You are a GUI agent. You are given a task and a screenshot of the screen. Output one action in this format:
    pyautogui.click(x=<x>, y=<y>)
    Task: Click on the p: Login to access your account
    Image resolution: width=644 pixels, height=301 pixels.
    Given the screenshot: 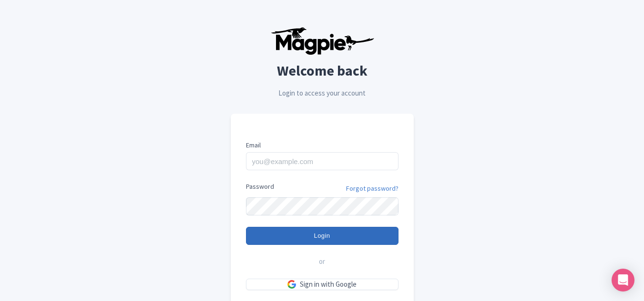 What is the action you would take?
    pyautogui.click(x=322, y=94)
    